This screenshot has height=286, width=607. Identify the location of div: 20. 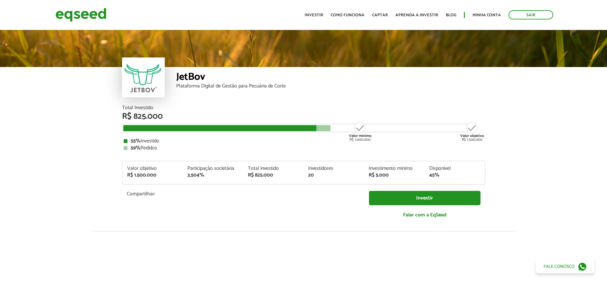
(334, 175).